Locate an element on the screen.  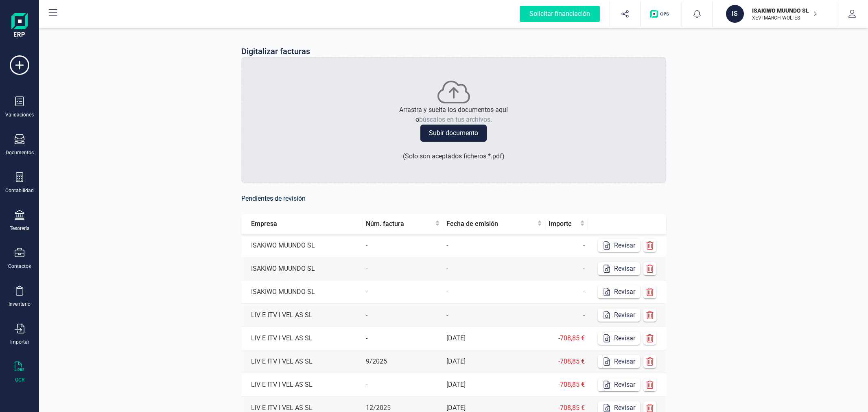
th: Empresa is located at coordinates (302, 224).